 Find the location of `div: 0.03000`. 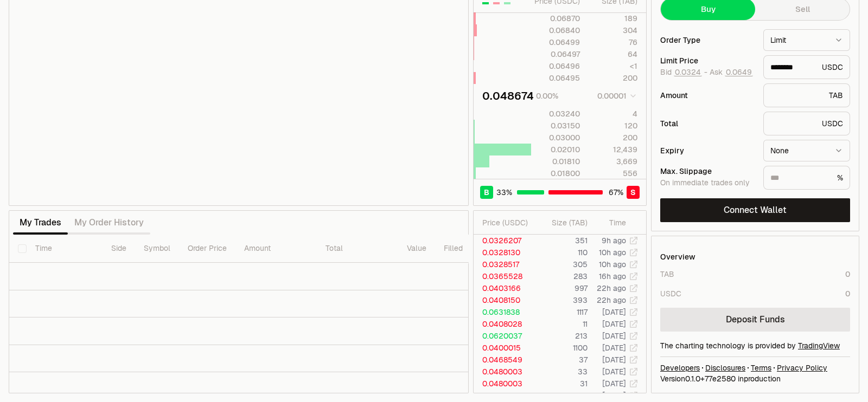

div: 0.03000 is located at coordinates (556, 138).